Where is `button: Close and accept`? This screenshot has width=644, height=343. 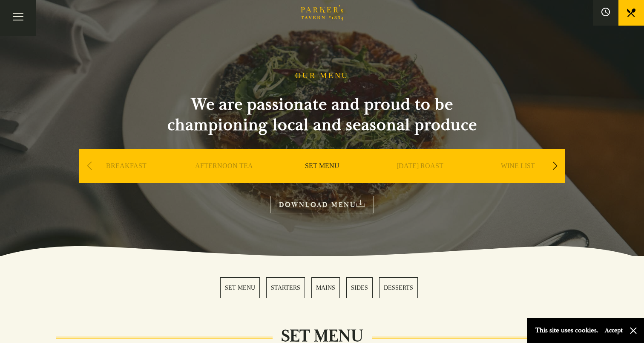 button: Close and accept is located at coordinates (633, 331).